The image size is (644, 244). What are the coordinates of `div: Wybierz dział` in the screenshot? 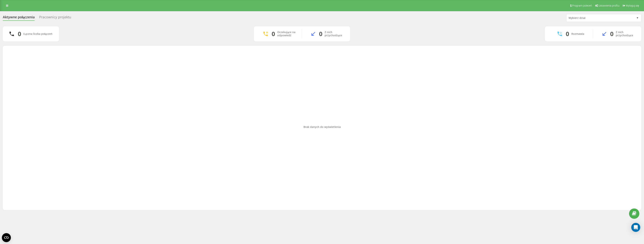 It's located at (591, 18).